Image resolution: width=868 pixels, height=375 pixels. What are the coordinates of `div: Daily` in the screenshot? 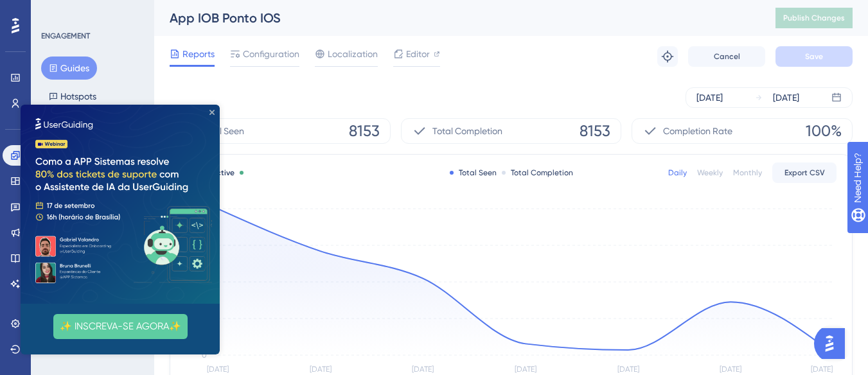 It's located at (677, 173).